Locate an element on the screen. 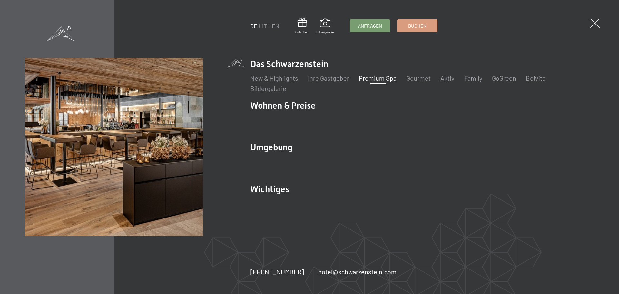  a: Ihre Gastgeber is located at coordinates (329, 78).